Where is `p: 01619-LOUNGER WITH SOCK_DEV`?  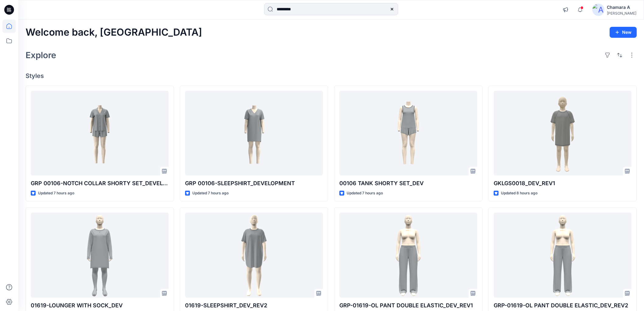 p: 01619-LOUNGER WITH SOCK_DEV is located at coordinates (99, 305).